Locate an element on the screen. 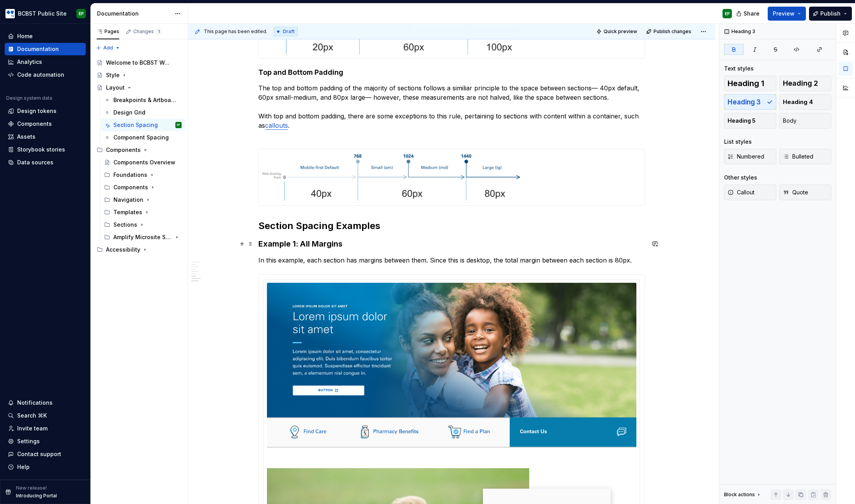 This screenshot has width=855, height=504. div: Section Spacing is located at coordinates (136, 125).